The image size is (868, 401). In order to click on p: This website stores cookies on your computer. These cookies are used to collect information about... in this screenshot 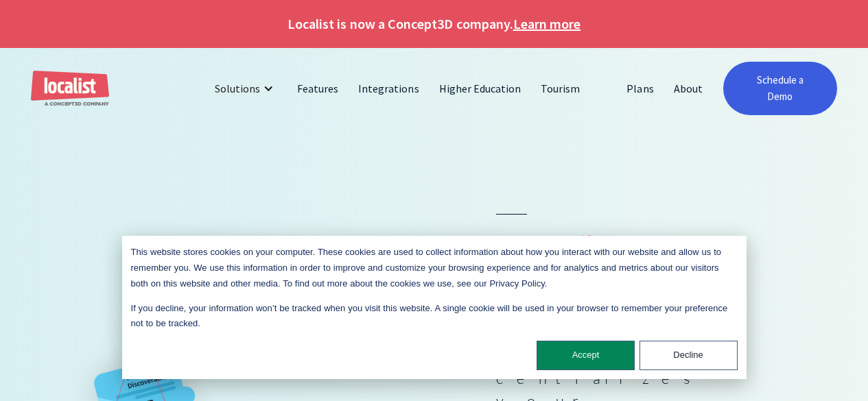, I will do `click(434, 268)`.